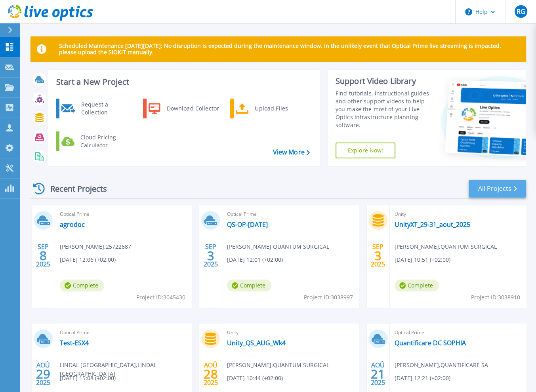 The image size is (536, 392). Describe the element at coordinates (365, 150) in the screenshot. I see `a: Explore Now!` at that location.